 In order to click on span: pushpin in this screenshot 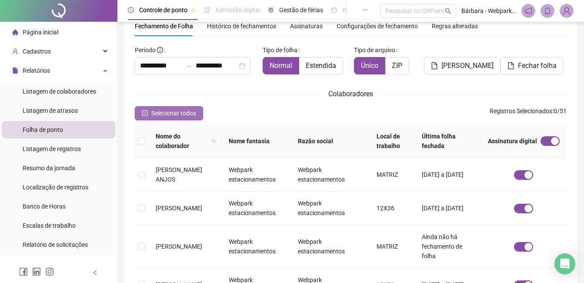, I will do `click(194, 10)`.